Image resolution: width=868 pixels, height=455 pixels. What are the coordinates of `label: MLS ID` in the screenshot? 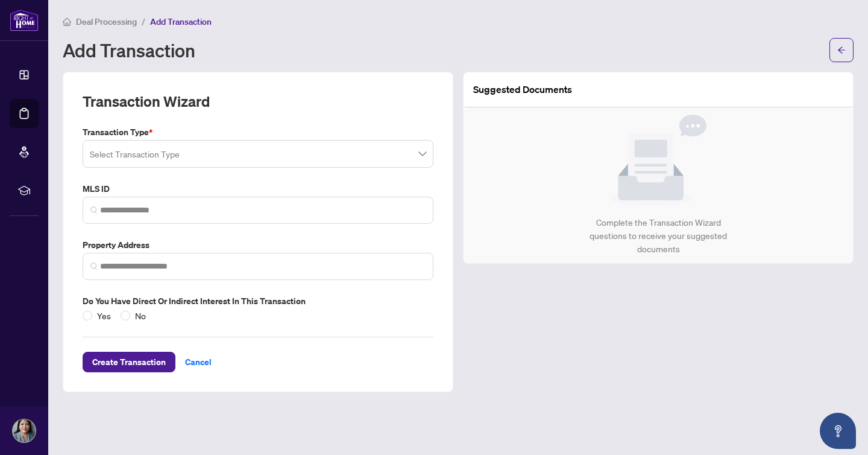 It's located at (258, 189).